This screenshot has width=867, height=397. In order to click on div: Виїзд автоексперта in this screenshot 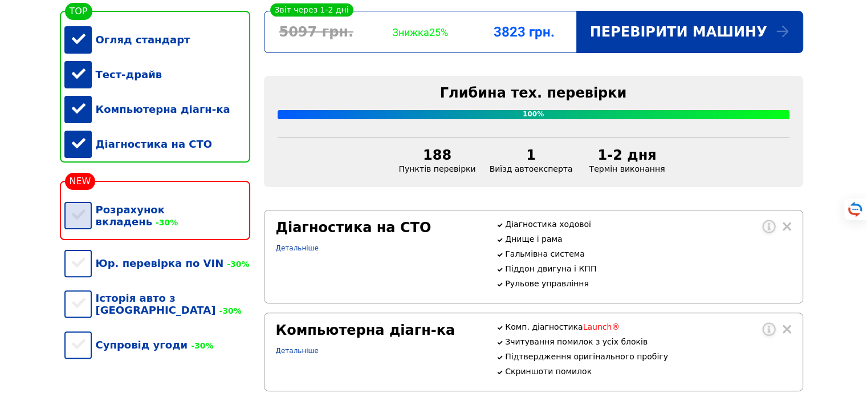, I will do `click(531, 160)`.